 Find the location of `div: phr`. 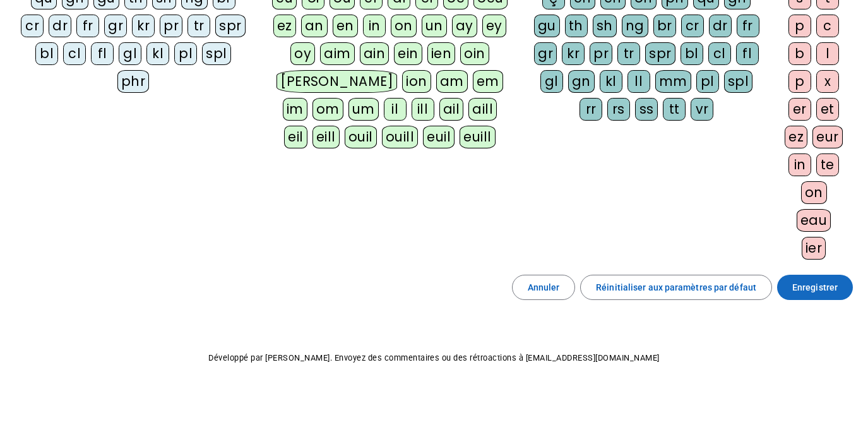

div: phr is located at coordinates (133, 82).